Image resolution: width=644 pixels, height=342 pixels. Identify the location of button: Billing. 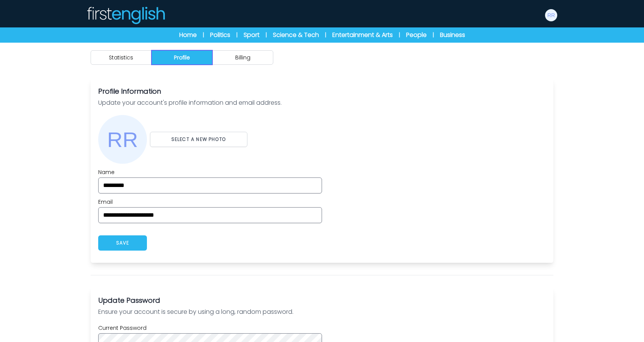
(243, 57).